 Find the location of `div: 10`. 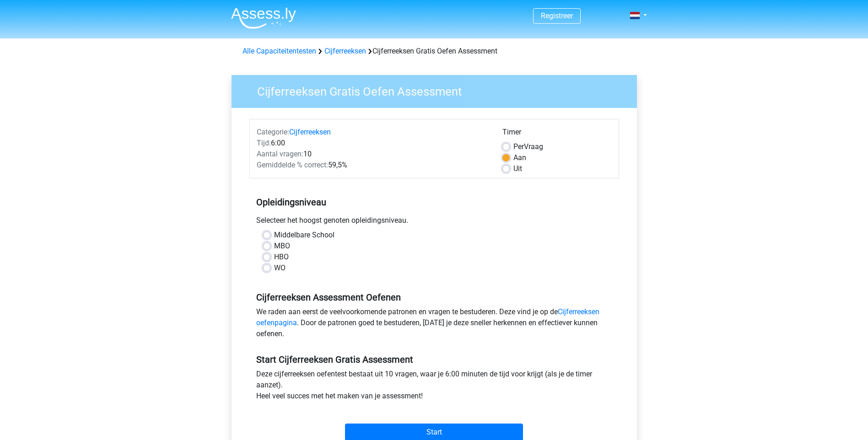

div: 10 is located at coordinates (373, 155).